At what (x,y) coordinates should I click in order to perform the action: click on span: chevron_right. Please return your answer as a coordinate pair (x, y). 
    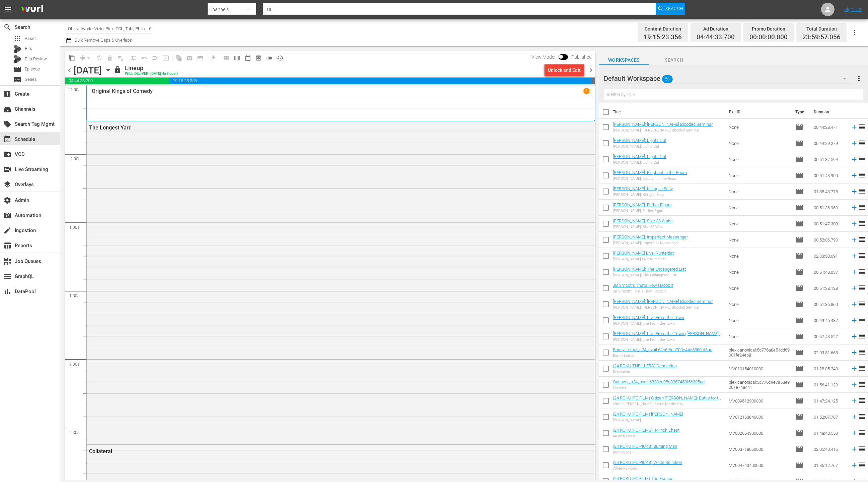
    Looking at the image, I should click on (591, 70).